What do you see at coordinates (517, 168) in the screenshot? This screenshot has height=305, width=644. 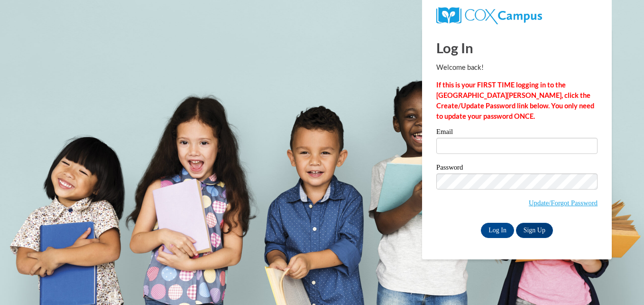 I see `label: Password` at bounding box center [517, 168].